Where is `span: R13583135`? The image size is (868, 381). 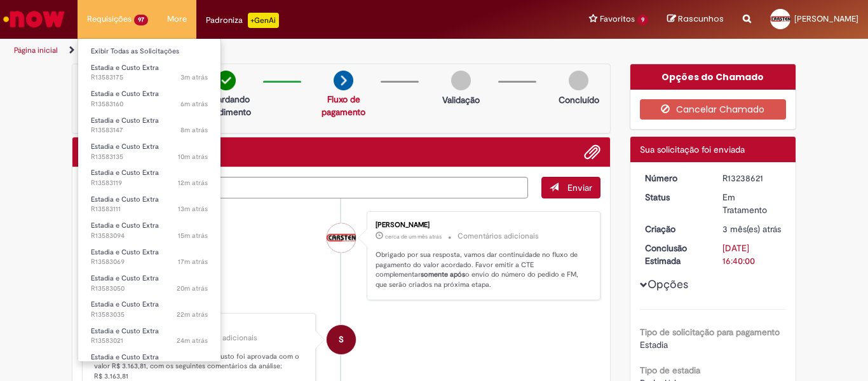 span: R13583135 is located at coordinates (149, 157).